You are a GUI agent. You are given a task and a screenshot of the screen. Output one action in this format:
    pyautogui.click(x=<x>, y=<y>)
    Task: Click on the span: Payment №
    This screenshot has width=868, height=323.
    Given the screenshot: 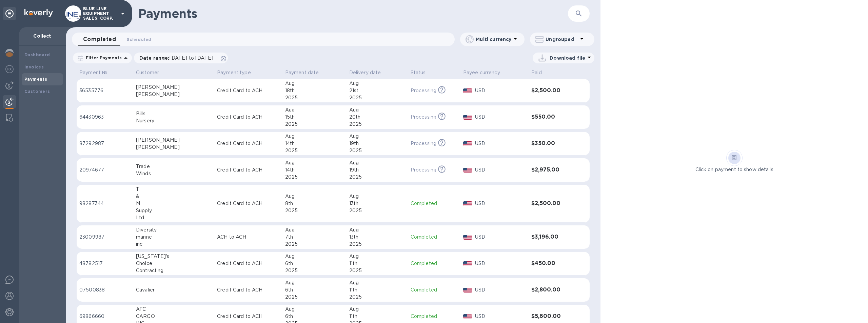 What is the action you would take?
    pyautogui.click(x=98, y=73)
    